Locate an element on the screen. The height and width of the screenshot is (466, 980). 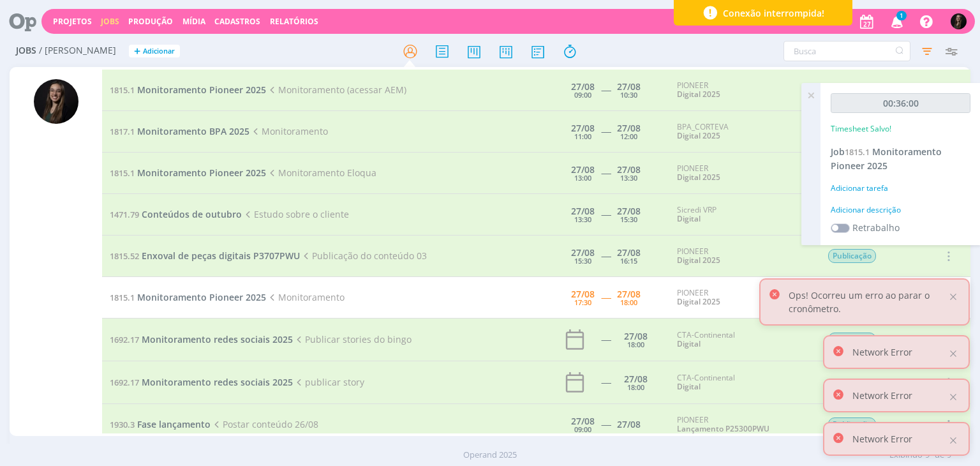
div: CTA-Continental is located at coordinates (743, 340).